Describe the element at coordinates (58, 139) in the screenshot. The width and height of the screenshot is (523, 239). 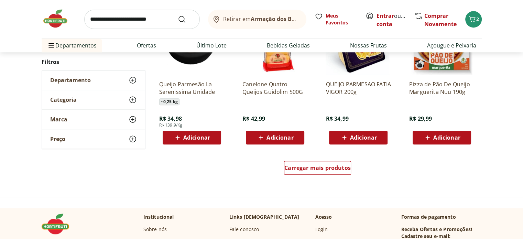
I see `span: Preço` at that location.